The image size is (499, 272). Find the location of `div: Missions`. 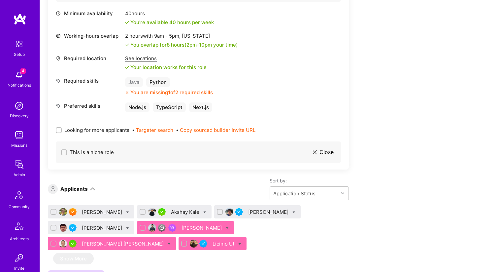

div: Missions is located at coordinates (19, 145).